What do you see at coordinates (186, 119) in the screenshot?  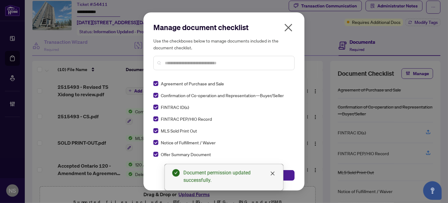 I see `span: FINTRAC PEP/HIO Record` at bounding box center [186, 119].